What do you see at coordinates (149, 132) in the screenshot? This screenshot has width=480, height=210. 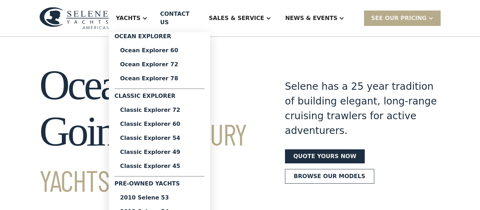 I see `h1: Ocean-Going` at bounding box center [149, 132].